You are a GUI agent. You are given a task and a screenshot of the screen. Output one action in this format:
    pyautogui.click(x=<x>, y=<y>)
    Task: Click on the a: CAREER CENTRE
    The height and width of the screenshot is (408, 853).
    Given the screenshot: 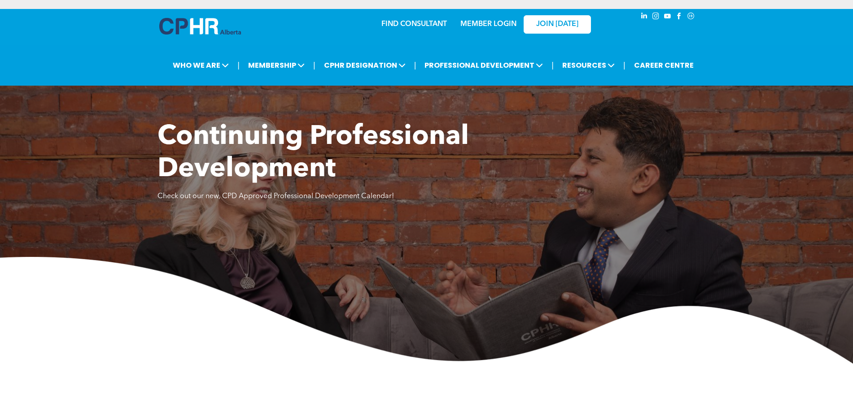 What is the action you would take?
    pyautogui.click(x=664, y=65)
    